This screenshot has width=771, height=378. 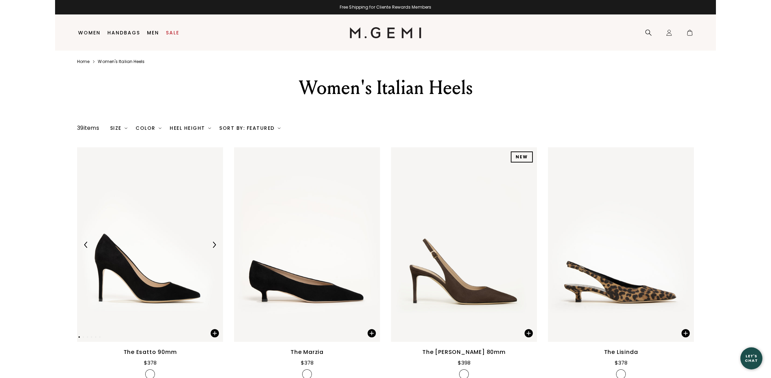 What do you see at coordinates (385, 33) in the screenshot?
I see `img: M.Gemi` at bounding box center [385, 33].